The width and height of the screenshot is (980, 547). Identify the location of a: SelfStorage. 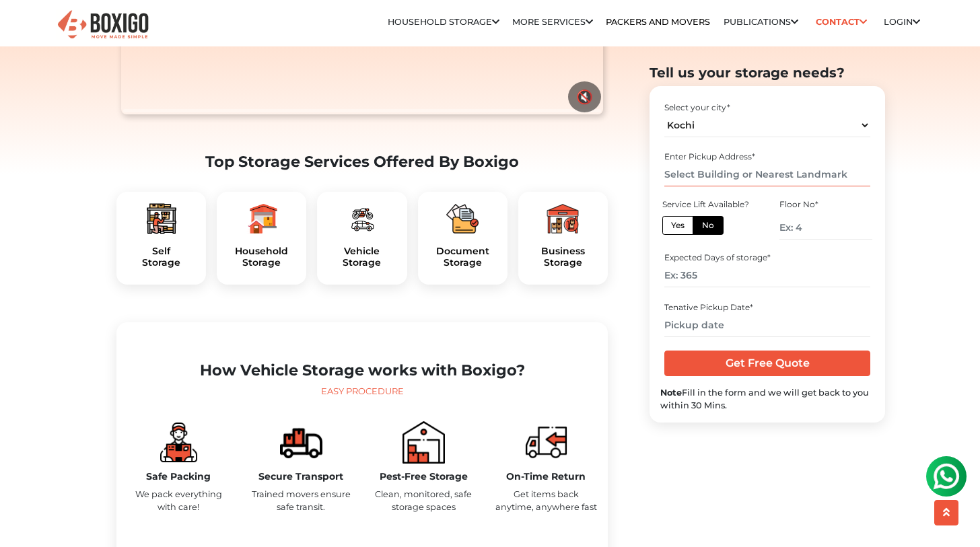
(161, 257).